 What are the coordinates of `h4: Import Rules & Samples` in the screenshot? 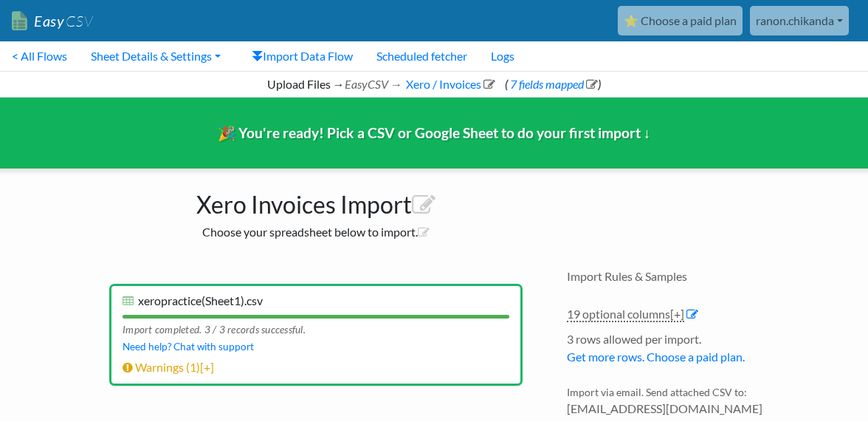 It's located at (670, 275).